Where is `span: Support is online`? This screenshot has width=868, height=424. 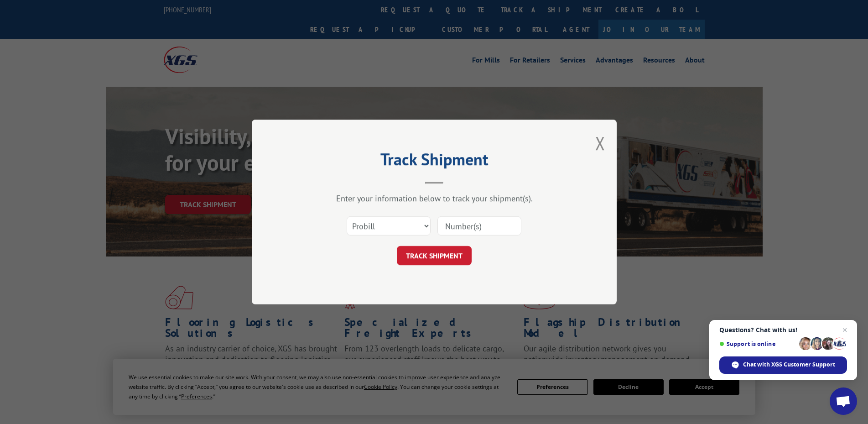 span: Support is online is located at coordinates (758, 343).